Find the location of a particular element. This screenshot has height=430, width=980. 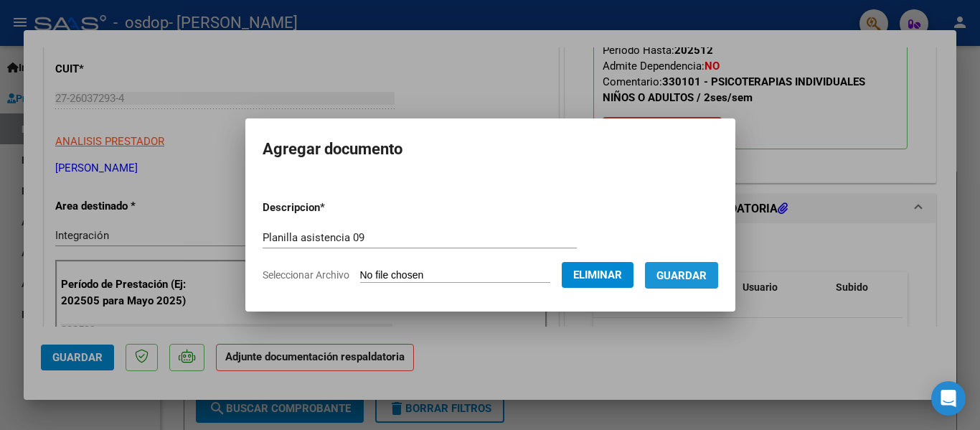

button: Guardar is located at coordinates (682, 275).